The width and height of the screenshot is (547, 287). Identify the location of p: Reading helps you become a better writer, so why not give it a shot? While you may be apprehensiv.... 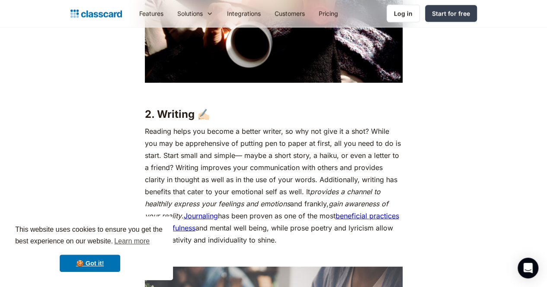
(274, 186).